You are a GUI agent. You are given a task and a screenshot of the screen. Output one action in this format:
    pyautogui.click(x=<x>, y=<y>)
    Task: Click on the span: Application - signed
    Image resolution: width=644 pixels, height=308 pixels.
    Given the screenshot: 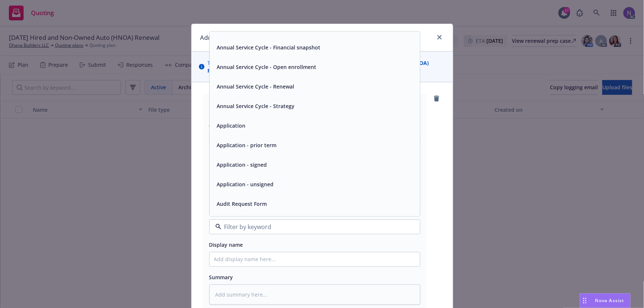 What is the action you would take?
    pyautogui.click(x=242, y=165)
    